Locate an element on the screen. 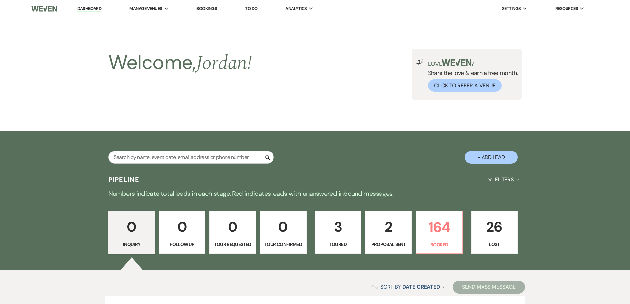  p: Booked is located at coordinates (439, 245).